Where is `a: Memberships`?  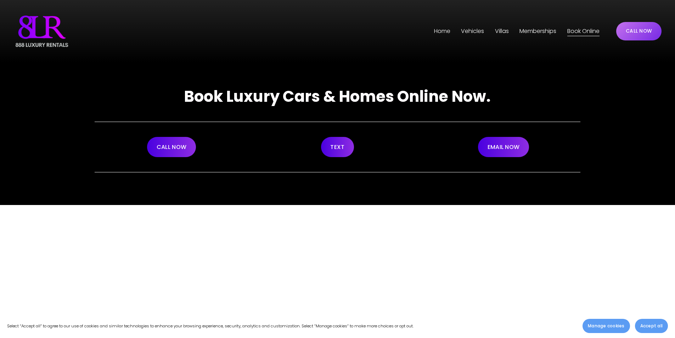 a: Memberships is located at coordinates (538, 31).